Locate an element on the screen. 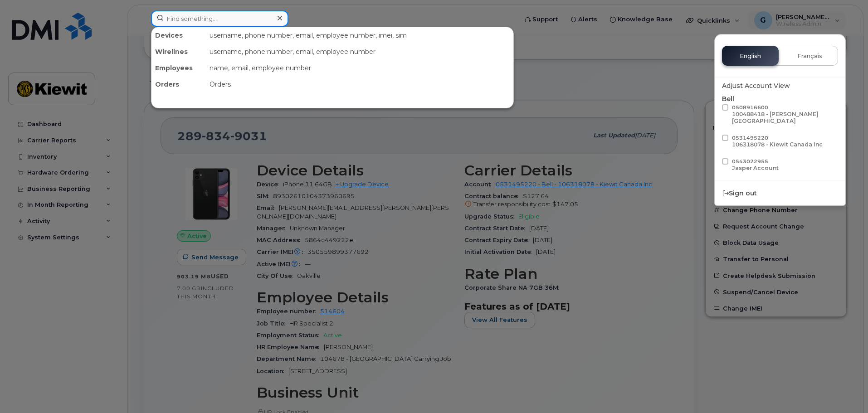  div: username, phone number, email, employee number, imei, sim is located at coordinates (359, 35).